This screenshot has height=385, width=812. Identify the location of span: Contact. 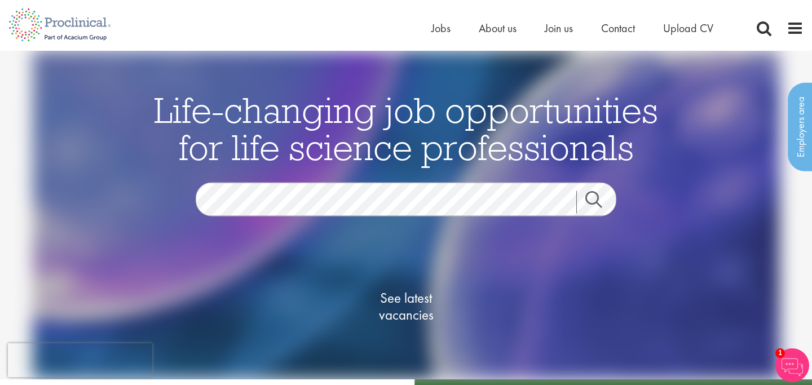
(618, 28).